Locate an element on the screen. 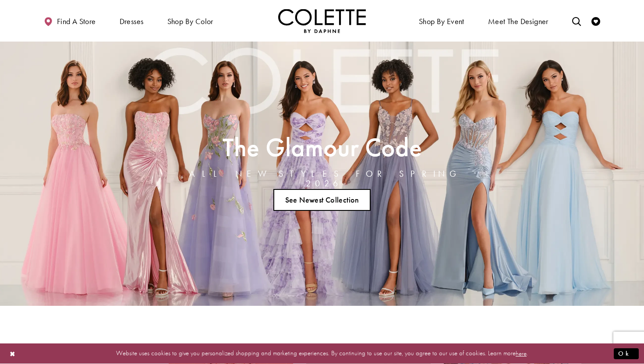 The height and width of the screenshot is (364, 644). h4: ALL NEW STYLES FOR SPRING 2026 is located at coordinates (322, 178).